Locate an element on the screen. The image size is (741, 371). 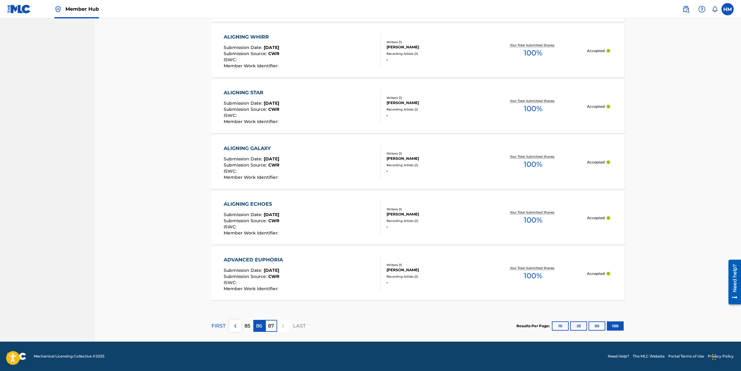
div: ADVANCED EUPHORIA is located at coordinates (255, 260).